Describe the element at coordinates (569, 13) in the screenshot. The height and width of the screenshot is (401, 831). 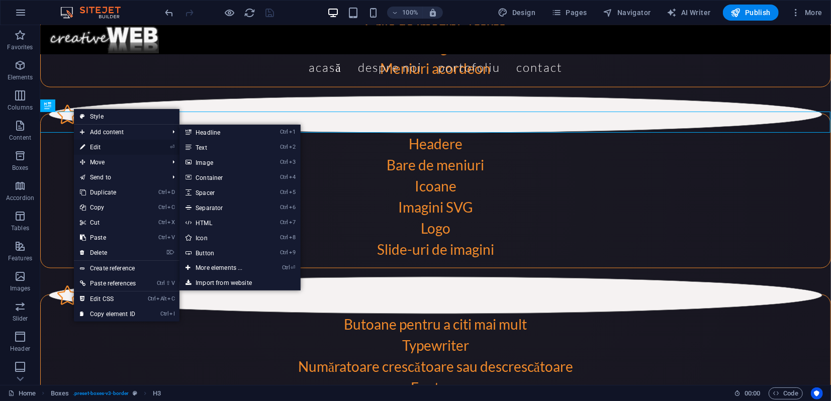
I see `span: Pages` at that location.